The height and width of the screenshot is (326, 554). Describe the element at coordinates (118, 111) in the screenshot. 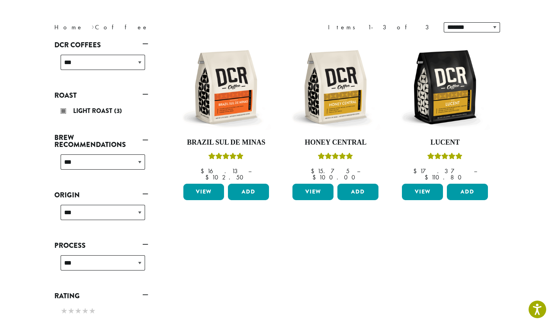

I see `span: (3)` at that location.